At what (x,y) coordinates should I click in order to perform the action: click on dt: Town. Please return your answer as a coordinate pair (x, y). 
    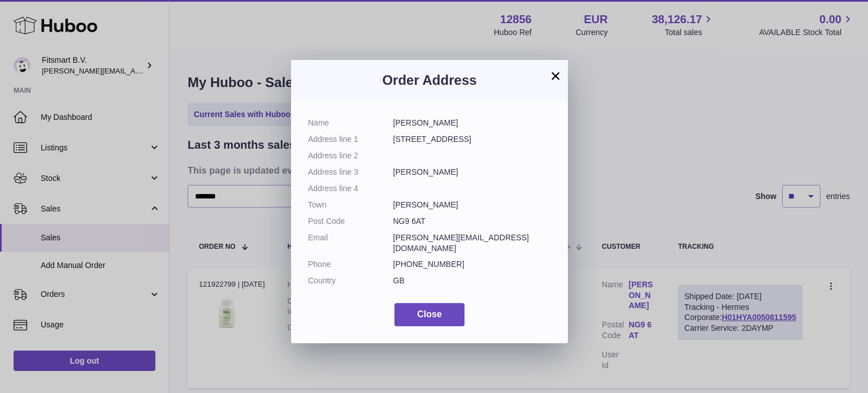
    Looking at the image, I should click on (351, 205).